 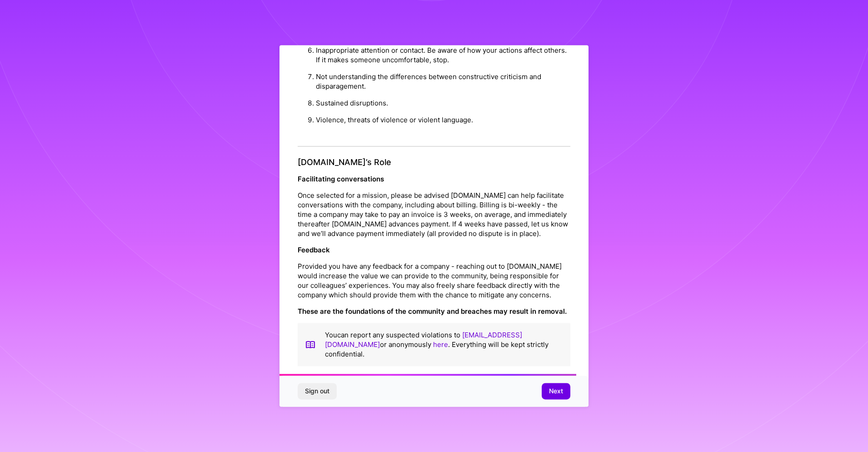 What do you see at coordinates (556, 391) in the screenshot?
I see `button: Next` at bounding box center [556, 391].